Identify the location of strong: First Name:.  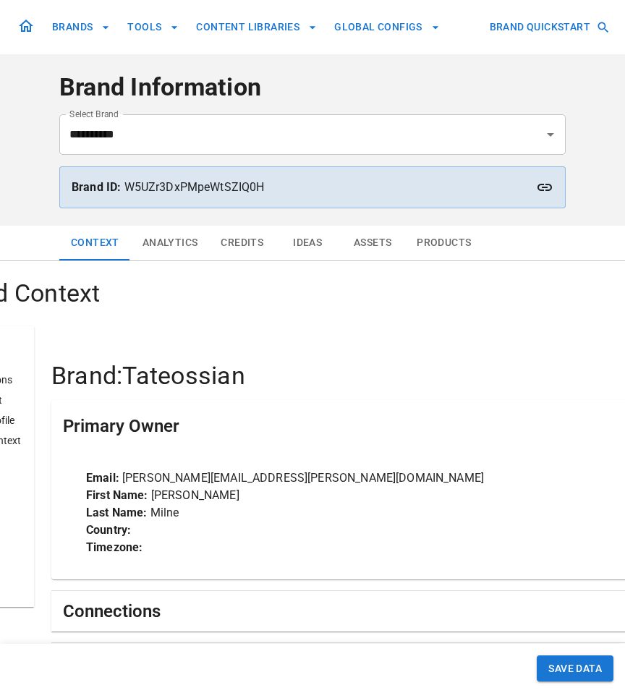
(117, 495).